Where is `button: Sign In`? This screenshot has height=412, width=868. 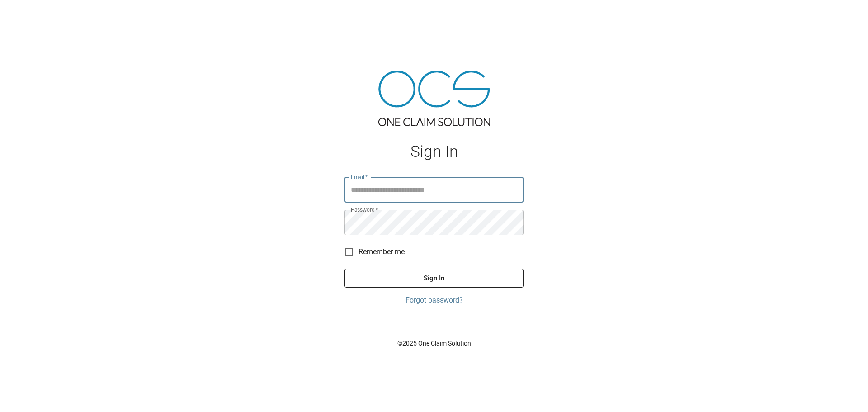
button: Sign In is located at coordinates (434, 278).